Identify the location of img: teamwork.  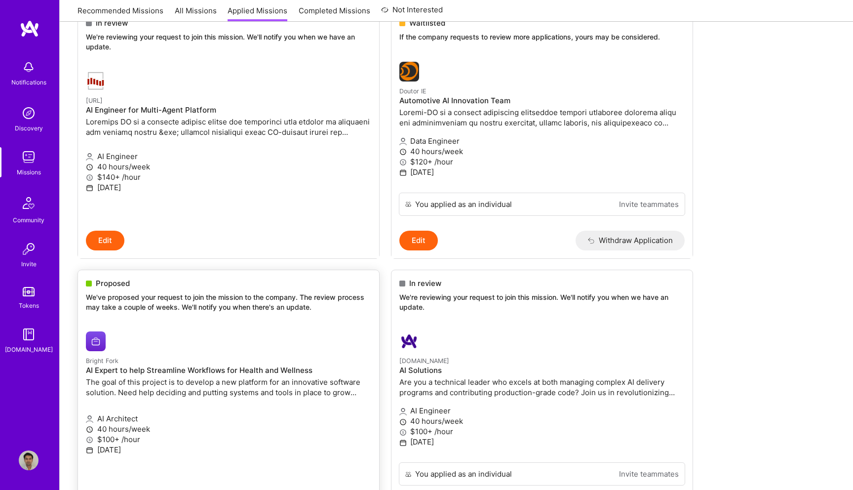
(29, 157).